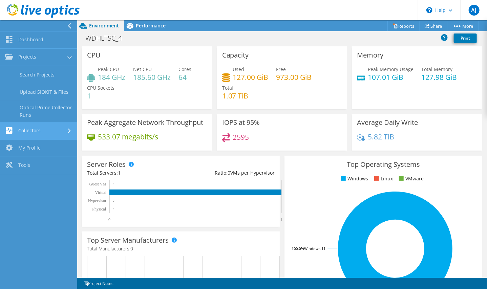 The image size is (487, 289). What do you see at coordinates (370, 55) in the screenshot?
I see `h3: Memory` at bounding box center [370, 55].